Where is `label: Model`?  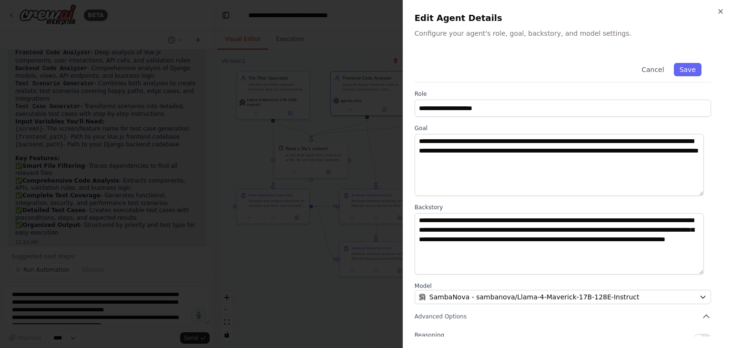
label: Model is located at coordinates (562, 286).